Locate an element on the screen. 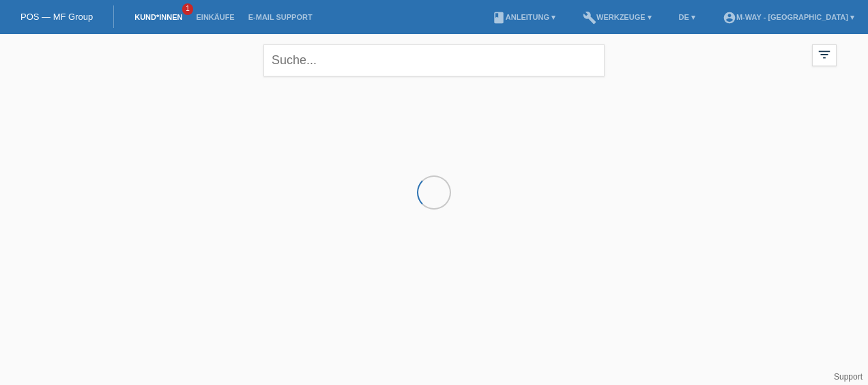 Image resolution: width=868 pixels, height=385 pixels. span: 1 is located at coordinates (187, 8).